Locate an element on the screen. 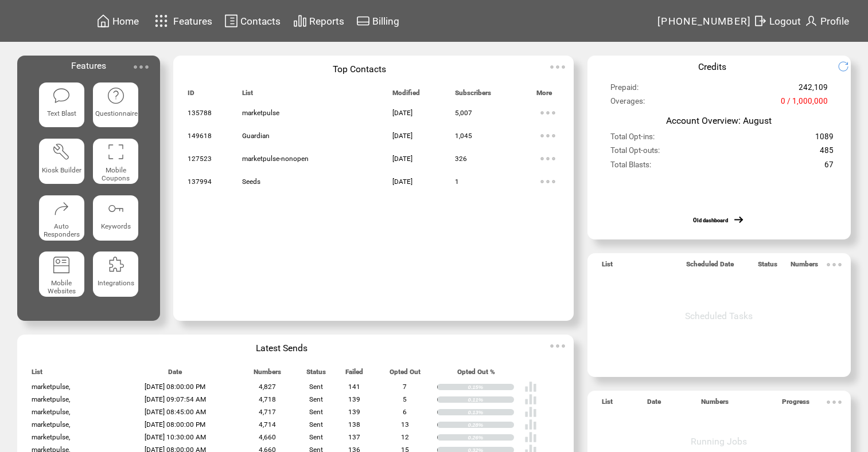  a: Features is located at coordinates (182, 21).